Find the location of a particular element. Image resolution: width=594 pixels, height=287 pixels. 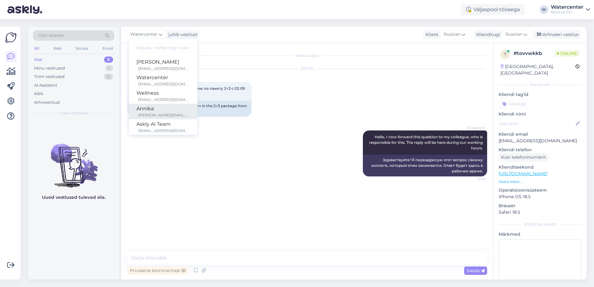

div: AI Assistent is located at coordinates (46, 85).